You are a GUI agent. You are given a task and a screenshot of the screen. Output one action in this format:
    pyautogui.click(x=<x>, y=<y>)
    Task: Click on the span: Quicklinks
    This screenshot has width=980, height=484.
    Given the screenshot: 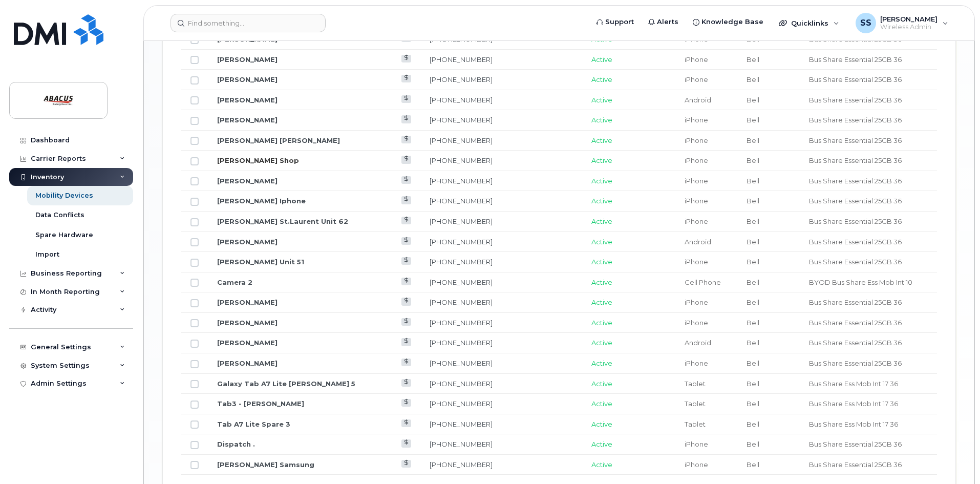 What is the action you would take?
    pyautogui.click(x=809, y=23)
    